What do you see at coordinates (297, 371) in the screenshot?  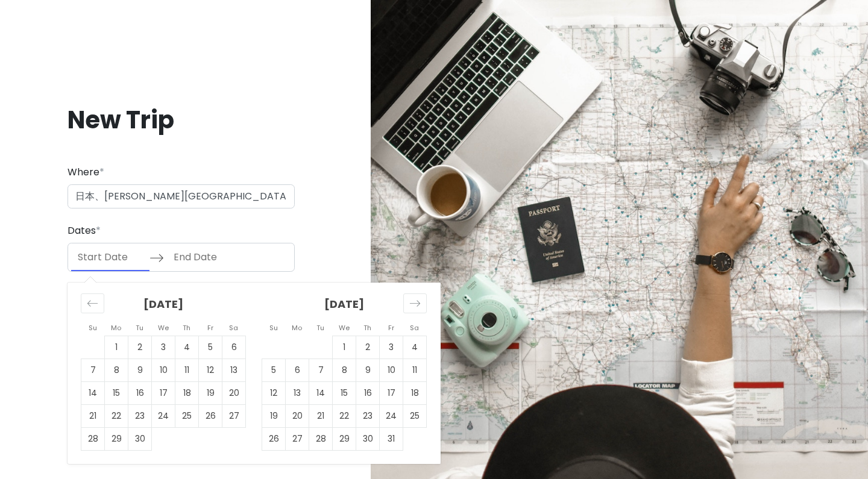 I see `td: Choose Monday, October 6, 2025 as your check-in date. It’s available.` at bounding box center [297, 371].